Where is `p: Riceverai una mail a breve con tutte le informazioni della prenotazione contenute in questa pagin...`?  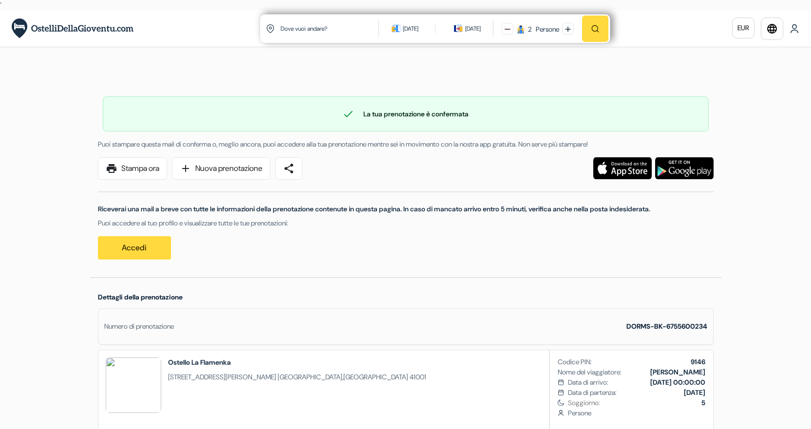 p: Riceverai una mail a breve con tutte le informazioni della prenotazione contenute in questa pagin... is located at coordinates (406, 209).